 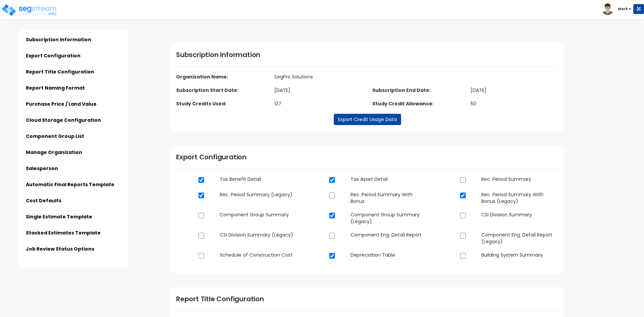 I want to click on dt: Study Credits Used:, so click(x=220, y=104).